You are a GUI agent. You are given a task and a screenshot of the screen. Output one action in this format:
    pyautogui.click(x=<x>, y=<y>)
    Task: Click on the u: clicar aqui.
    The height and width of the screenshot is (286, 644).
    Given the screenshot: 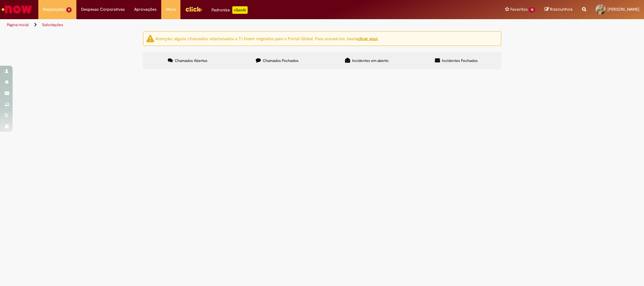 What is the action you would take?
    pyautogui.click(x=368, y=38)
    